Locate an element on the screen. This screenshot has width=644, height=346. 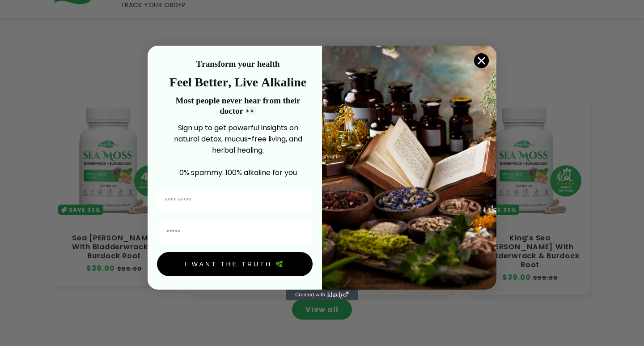
input: First Name is located at coordinates (235, 201).